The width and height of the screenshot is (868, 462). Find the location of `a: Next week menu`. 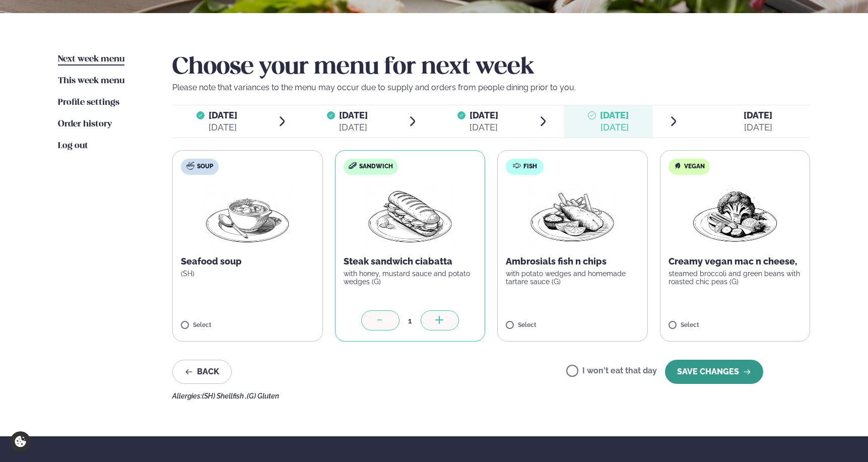

a: Next week menu is located at coordinates (92, 60).